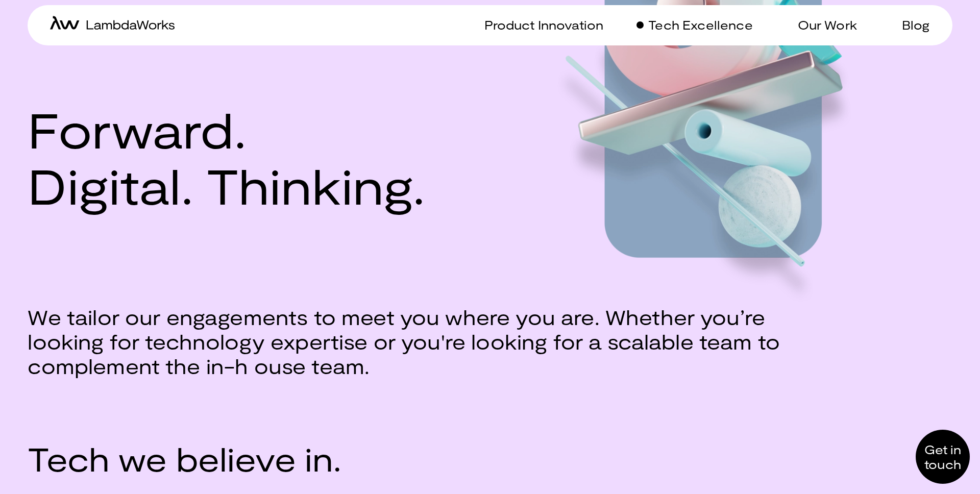 The width and height of the screenshot is (980, 494). I want to click on a: Blog, so click(909, 25).